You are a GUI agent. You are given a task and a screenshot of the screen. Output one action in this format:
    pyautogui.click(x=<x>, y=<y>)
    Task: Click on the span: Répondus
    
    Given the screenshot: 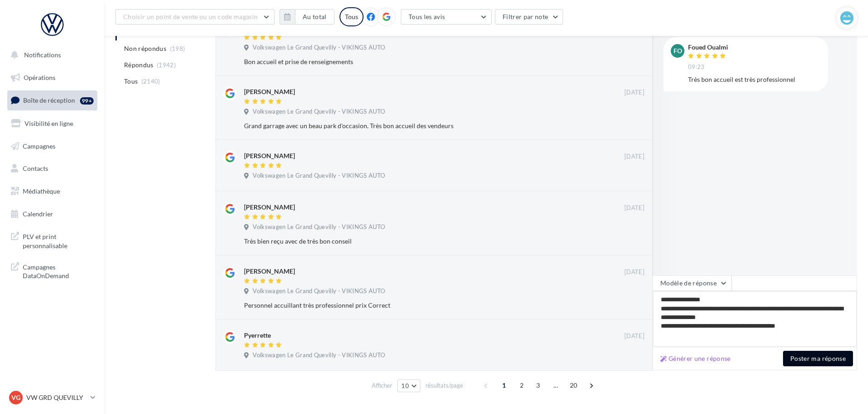 What is the action you would take?
    pyautogui.click(x=139, y=65)
    